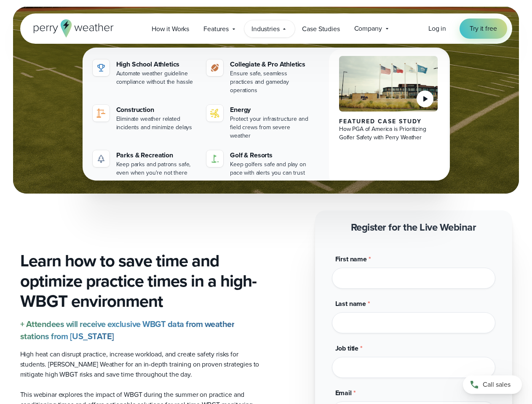 The height and width of the screenshot is (404, 532). What do you see at coordinates (270, 110) in the screenshot?
I see `div: Energy` at bounding box center [270, 110].